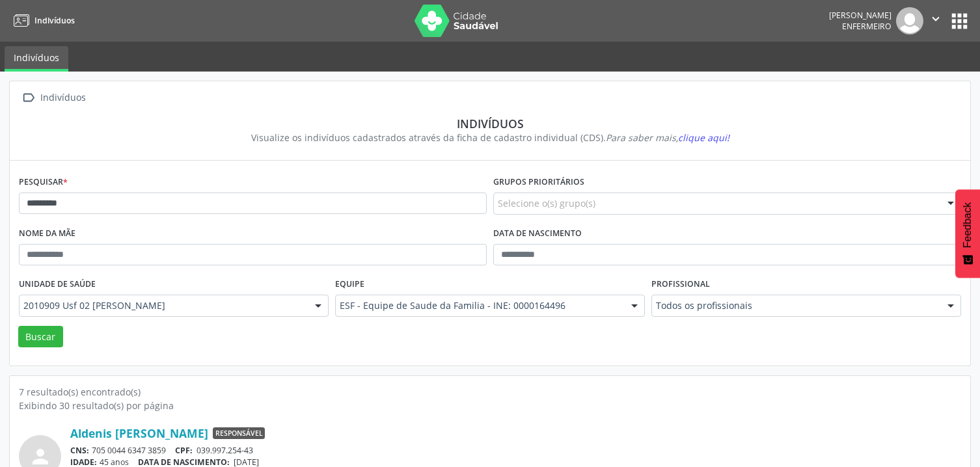 The width and height of the screenshot is (980, 467). I want to click on span: clique aqui!, so click(703, 137).